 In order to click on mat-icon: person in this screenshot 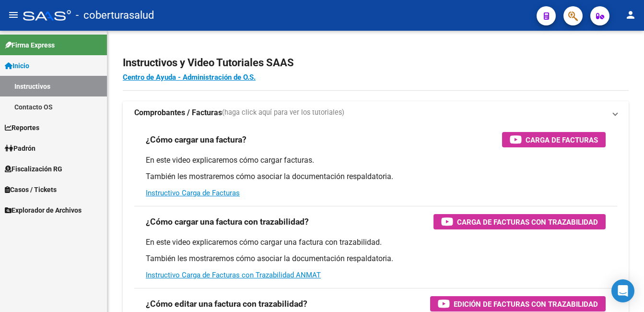, I will do `click(630, 15)`.